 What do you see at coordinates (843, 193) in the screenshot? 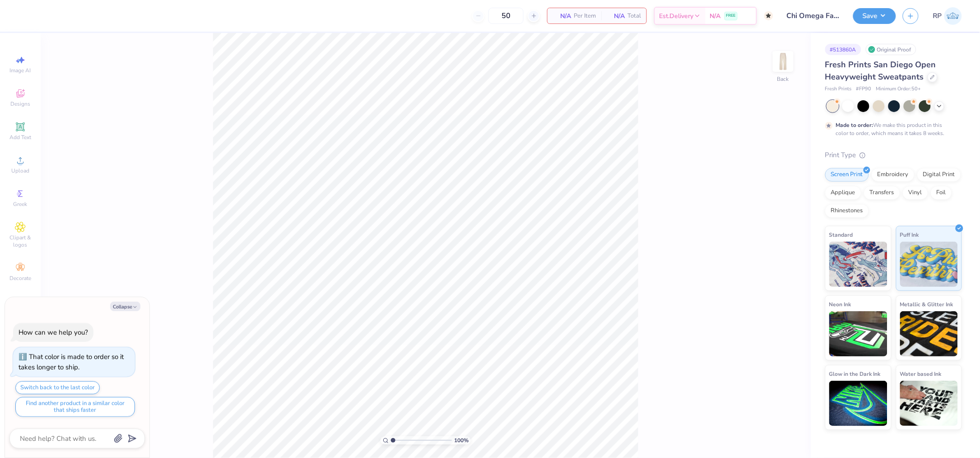
I see `div: Applique` at bounding box center [843, 193].